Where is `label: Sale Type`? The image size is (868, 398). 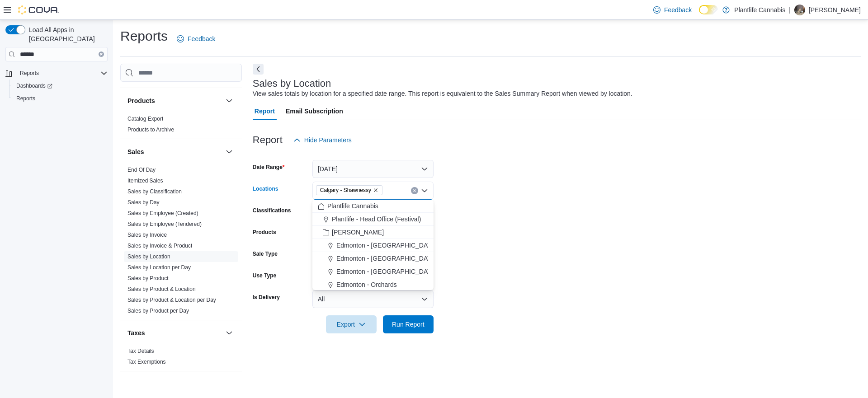 label: Sale Type is located at coordinates (265, 253).